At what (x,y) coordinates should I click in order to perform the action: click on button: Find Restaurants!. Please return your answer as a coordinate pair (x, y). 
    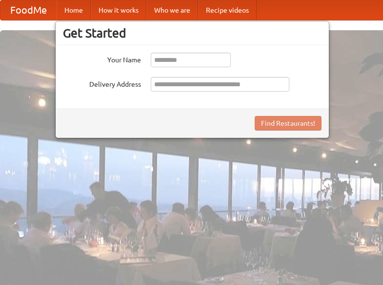
    Looking at the image, I should click on (288, 123).